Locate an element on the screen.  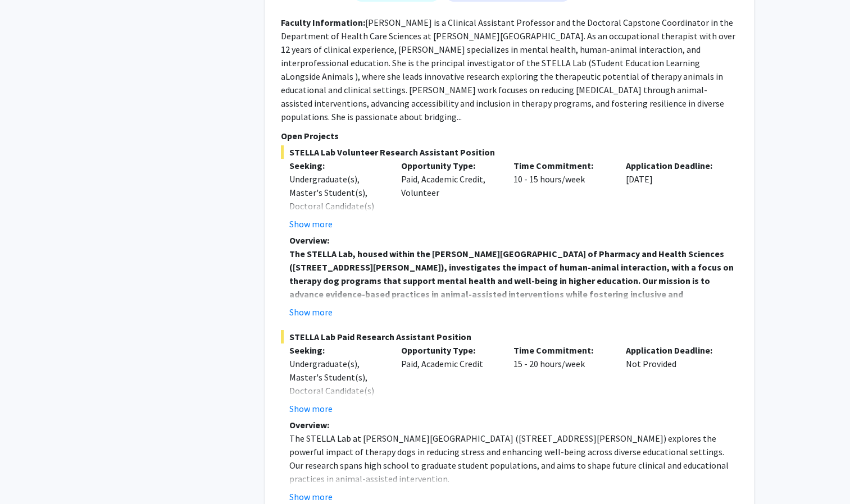
div: 15 - 20 hours/week is located at coordinates (561, 380).